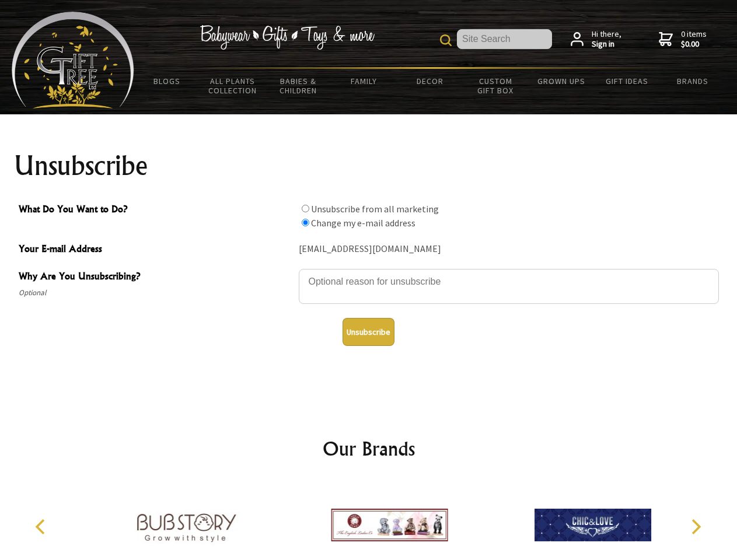  Describe the element at coordinates (694, 39) in the screenshot. I see `span: 0 items` at that location.